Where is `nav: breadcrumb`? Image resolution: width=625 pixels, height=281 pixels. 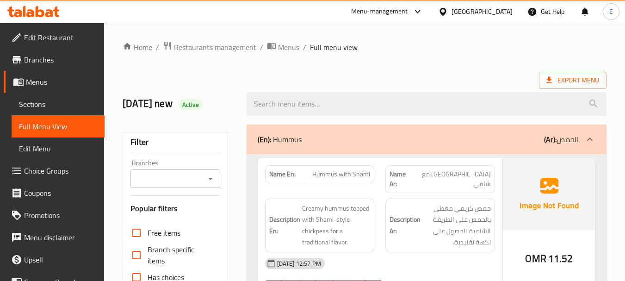 nav: breadcrumb is located at coordinates (364, 47).